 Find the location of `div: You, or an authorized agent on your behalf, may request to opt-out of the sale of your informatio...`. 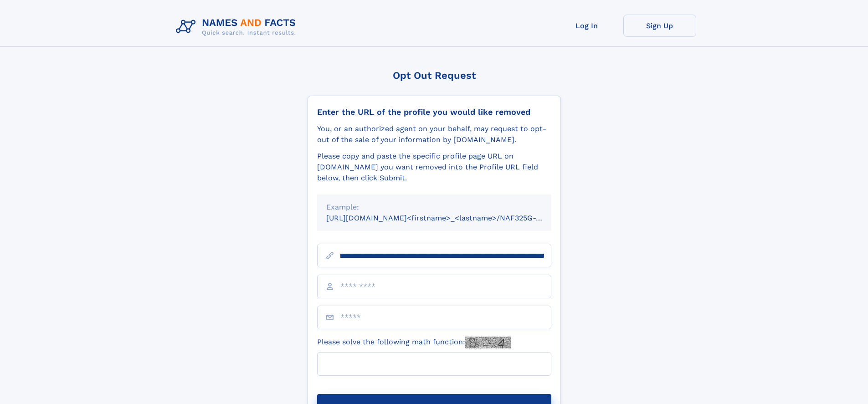

div: You, or an authorized agent on your behalf, may request to opt-out of the sale of your informatio... is located at coordinates (434, 134).